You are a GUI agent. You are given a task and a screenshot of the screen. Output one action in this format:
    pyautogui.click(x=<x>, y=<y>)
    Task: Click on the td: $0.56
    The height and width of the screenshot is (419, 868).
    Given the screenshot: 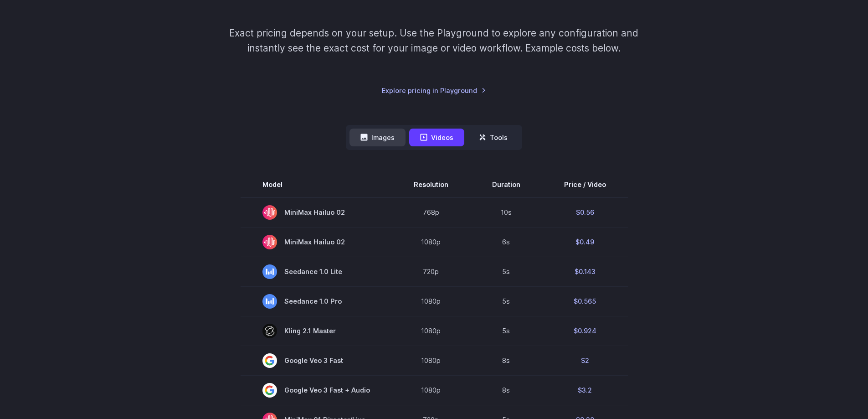 What is the action you would take?
    pyautogui.click(x=585, y=213)
    